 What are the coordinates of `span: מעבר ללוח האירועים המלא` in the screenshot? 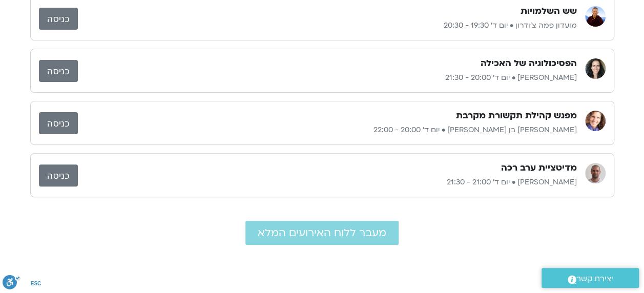 It's located at (322, 232).